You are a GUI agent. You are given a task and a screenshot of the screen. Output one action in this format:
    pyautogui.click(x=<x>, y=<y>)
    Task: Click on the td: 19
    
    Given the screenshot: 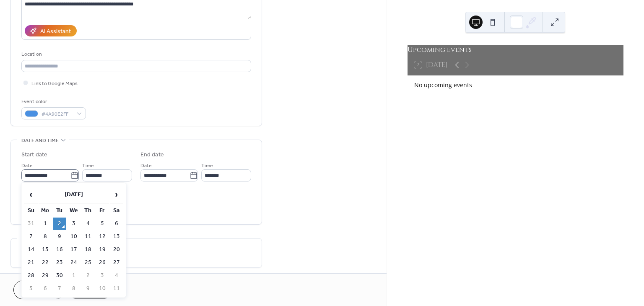 What is the action you would take?
    pyautogui.click(x=102, y=249)
    